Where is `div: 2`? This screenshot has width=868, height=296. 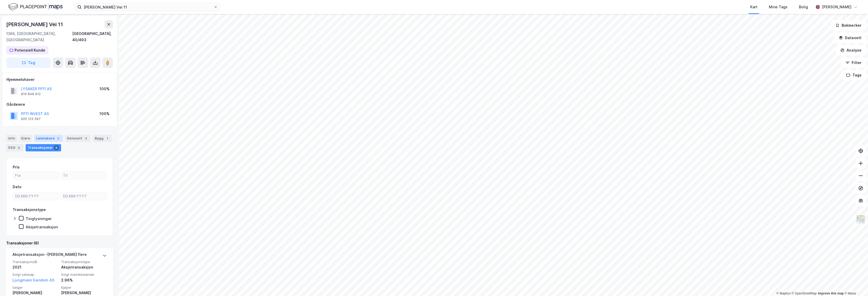
div: 2 is located at coordinates (58, 138).